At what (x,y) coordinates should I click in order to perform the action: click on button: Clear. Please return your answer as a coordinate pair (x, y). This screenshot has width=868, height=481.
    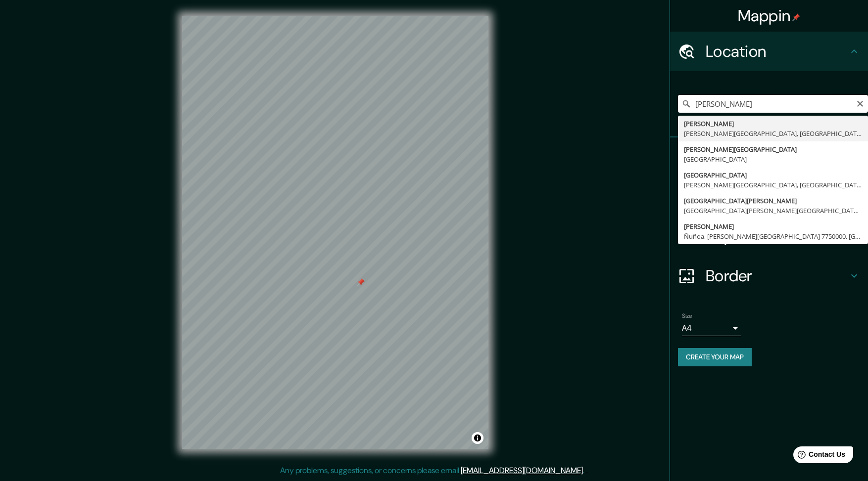
    Looking at the image, I should click on (860, 102).